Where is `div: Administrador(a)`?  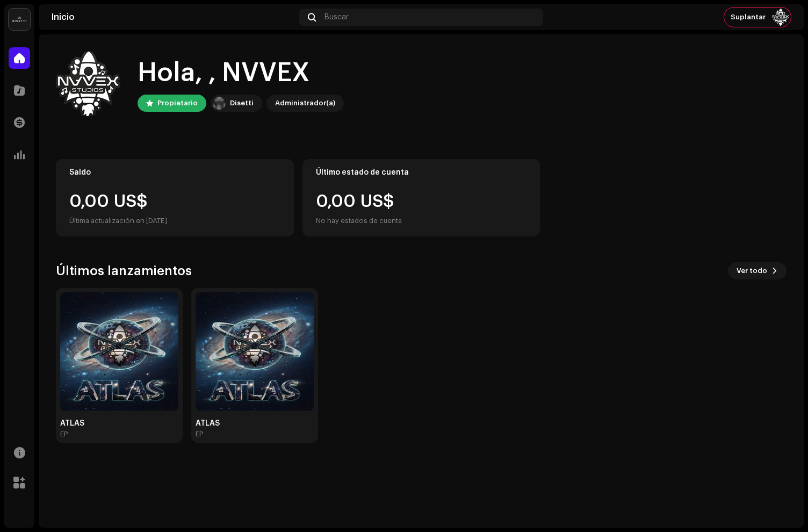
div: Administrador(a) is located at coordinates (305, 103).